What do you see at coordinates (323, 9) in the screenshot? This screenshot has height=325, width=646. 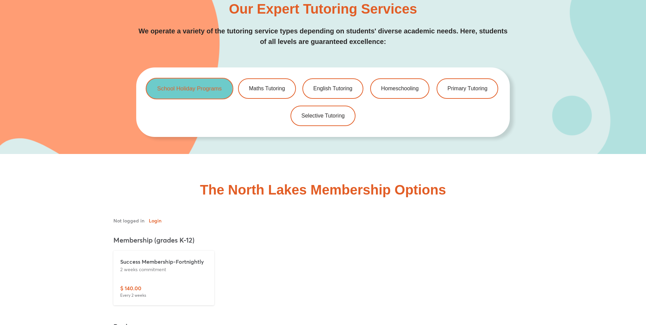 I see `h2: Our Expert Tutoring Services` at bounding box center [323, 9].